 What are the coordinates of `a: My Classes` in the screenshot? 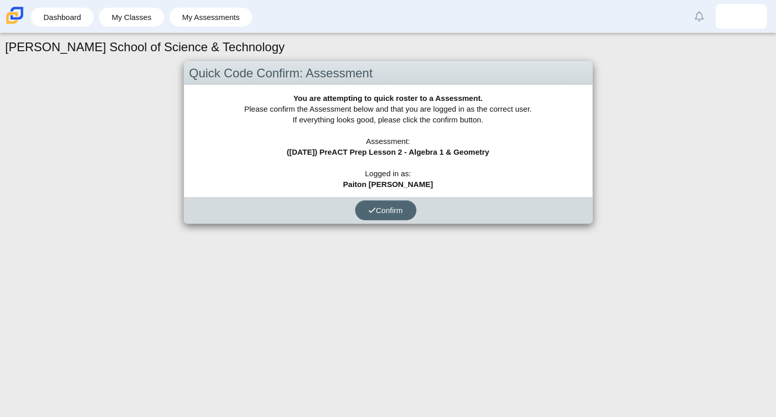 It's located at (132, 17).